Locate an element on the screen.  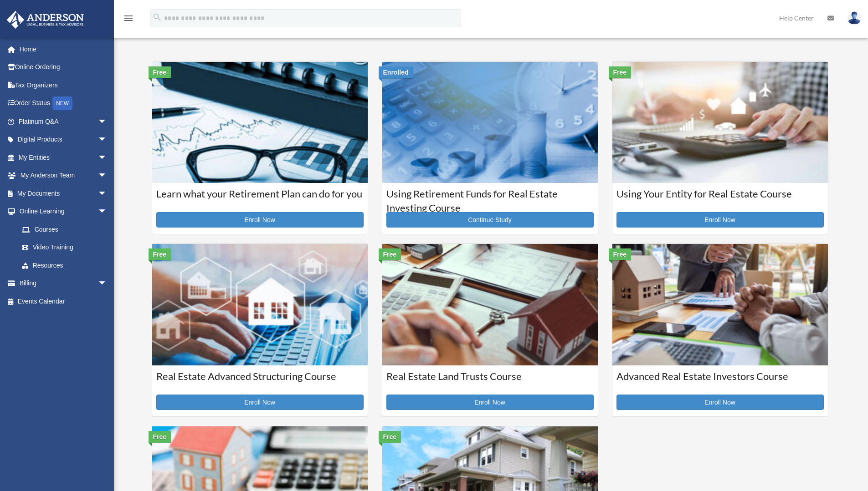
h3: Real Estate Land Trusts Course is located at coordinates (490, 381).